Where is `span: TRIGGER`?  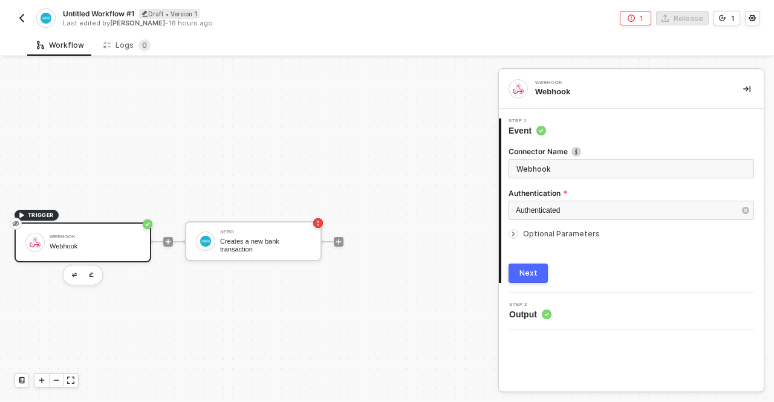
span: TRIGGER is located at coordinates (40, 215).